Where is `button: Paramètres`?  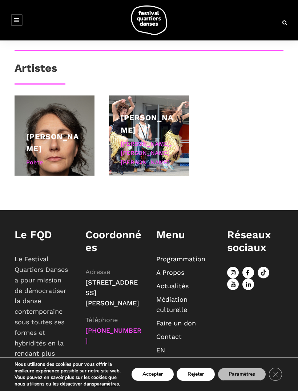
button: Paramètres is located at coordinates (242, 374).